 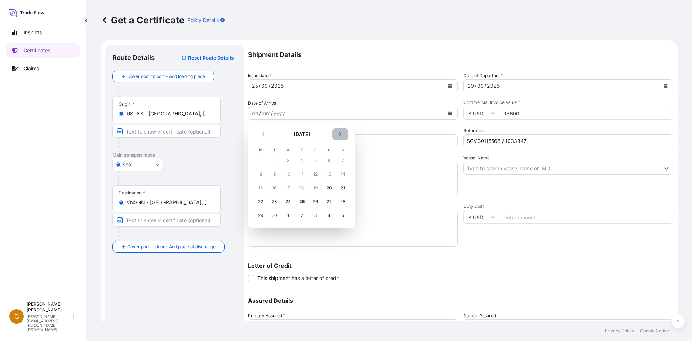 I want to click on th: M, so click(x=261, y=150).